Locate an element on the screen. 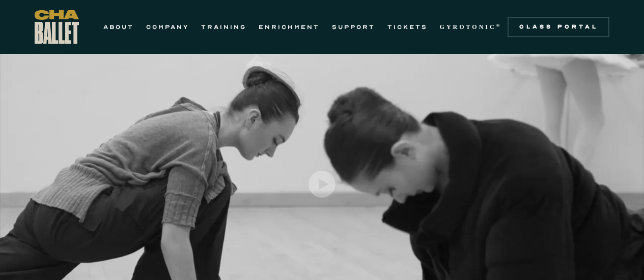 This screenshot has height=280, width=644. a: GYROTONIC® is located at coordinates (471, 27).